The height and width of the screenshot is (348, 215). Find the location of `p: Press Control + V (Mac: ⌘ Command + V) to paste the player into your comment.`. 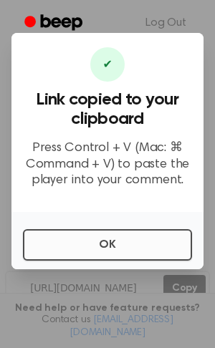

p: Press Control + V (Mac: ⌘ Command + V) to paste the player into your comment. is located at coordinates (107, 165).